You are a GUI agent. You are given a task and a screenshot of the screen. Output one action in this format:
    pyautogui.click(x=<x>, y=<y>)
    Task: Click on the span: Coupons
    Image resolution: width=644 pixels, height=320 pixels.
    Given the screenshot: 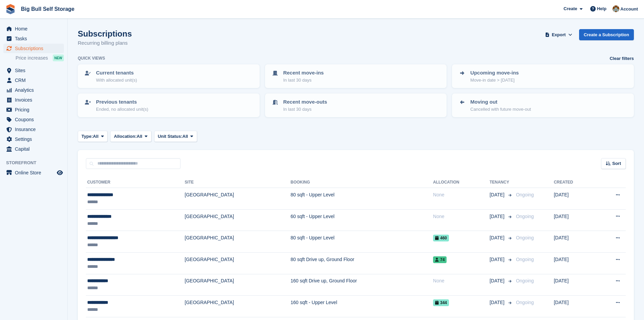 What is the action you would take?
    pyautogui.click(x=35, y=120)
    